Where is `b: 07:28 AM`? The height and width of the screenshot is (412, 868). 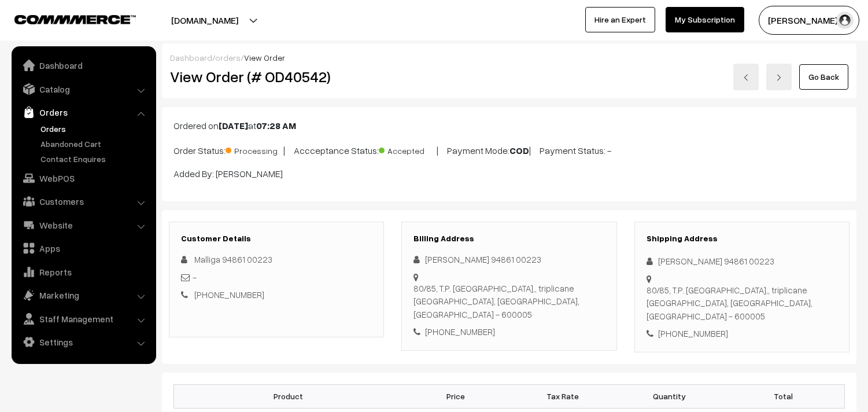 b: 07:28 AM is located at coordinates (276, 126).